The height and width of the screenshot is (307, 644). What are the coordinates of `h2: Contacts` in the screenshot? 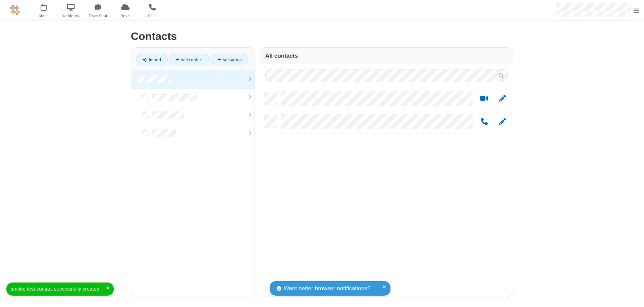 It's located at (322, 36).